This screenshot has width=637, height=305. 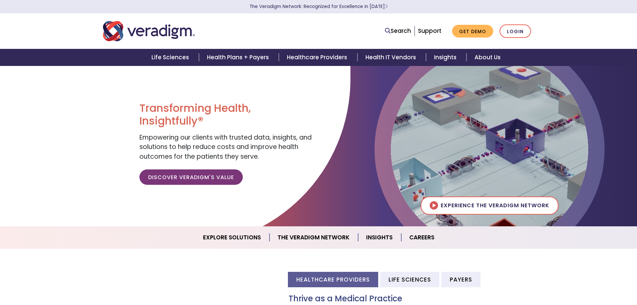 I want to click on a: Discover Veradigm's Value, so click(x=191, y=177).